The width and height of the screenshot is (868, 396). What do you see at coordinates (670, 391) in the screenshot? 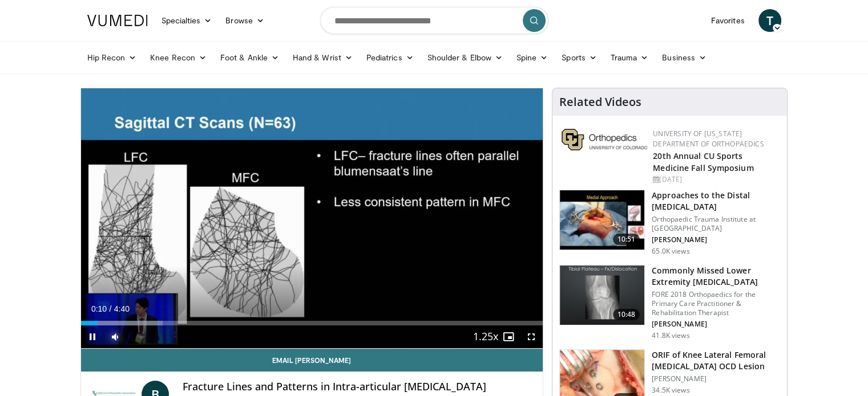
I see `p: 34.5K views` at bounding box center [670, 391].